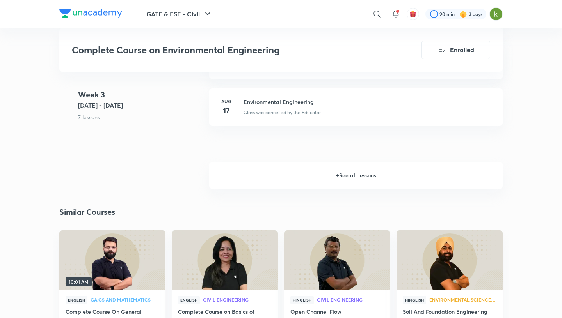 This screenshot has width=562, height=318. Describe the element at coordinates (282, 113) in the screenshot. I see `p: Class was cancelled by the Educator` at that location.